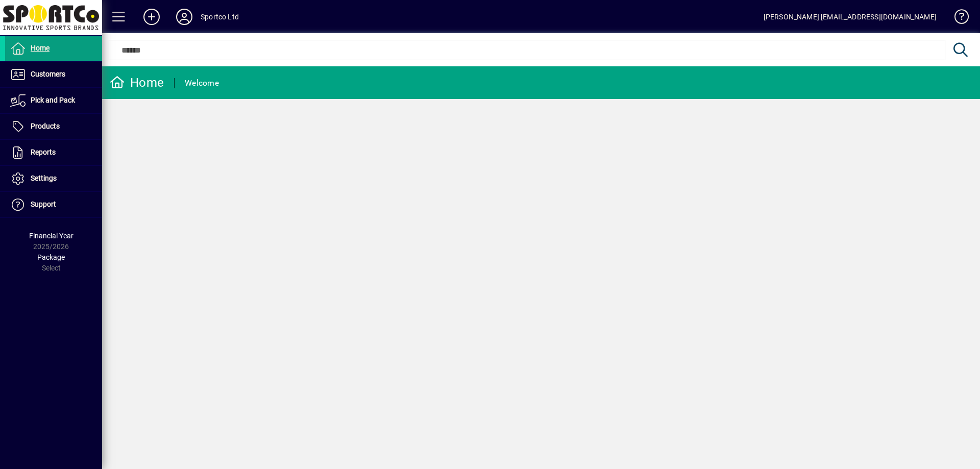 This screenshot has height=469, width=980. Describe the element at coordinates (137, 83) in the screenshot. I see `div: Home` at that location.